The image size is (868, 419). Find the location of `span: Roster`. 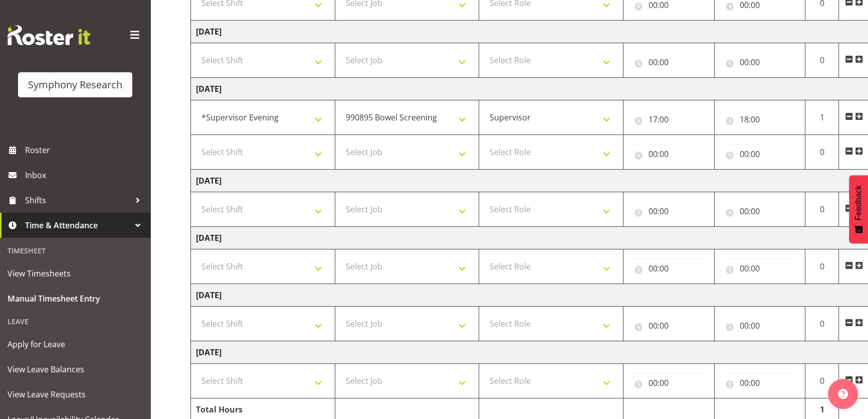

span: Roster is located at coordinates (85, 150).